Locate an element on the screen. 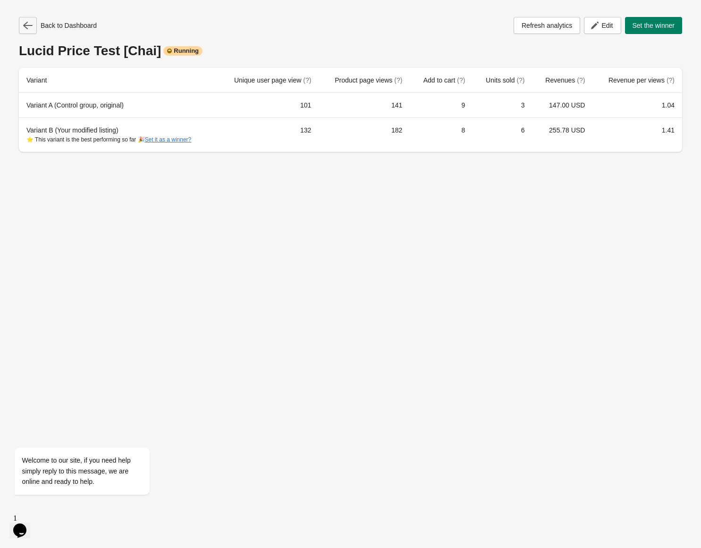 Image resolution: width=701 pixels, height=548 pixels. td: 132 is located at coordinates (268, 134).